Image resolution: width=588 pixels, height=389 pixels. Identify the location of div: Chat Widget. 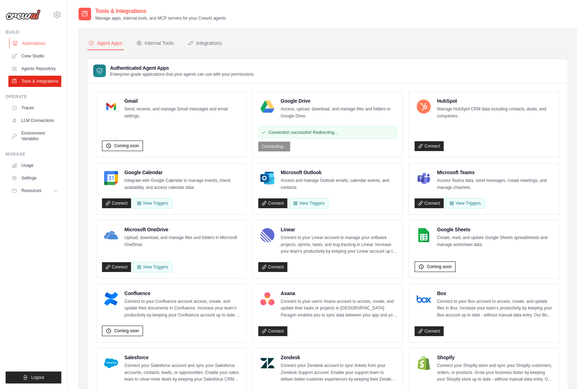
(571, 372).